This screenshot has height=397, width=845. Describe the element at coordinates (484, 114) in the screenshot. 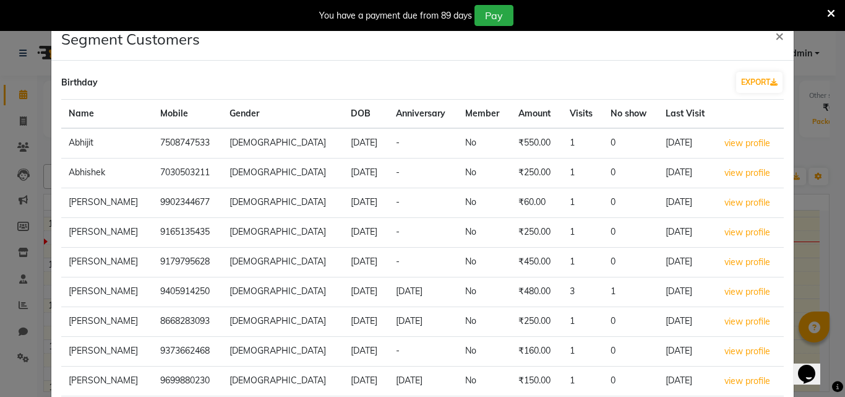

I see `th: Member` at that location.